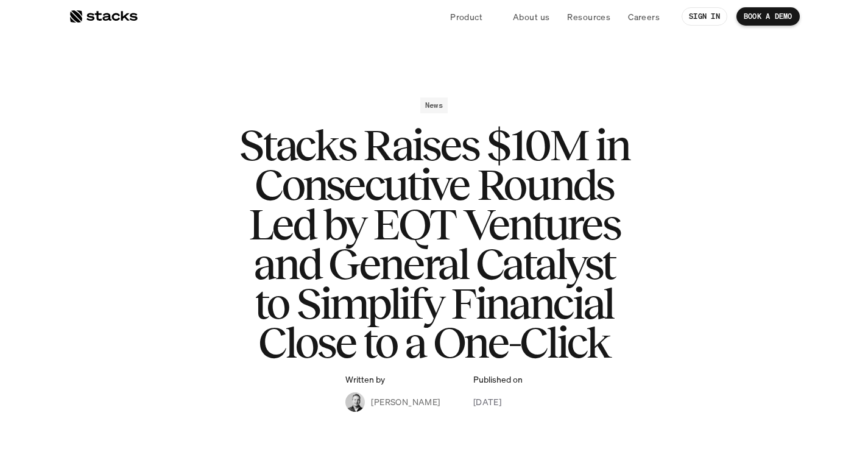 This screenshot has height=474, width=868. What do you see at coordinates (704, 17) in the screenshot?
I see `a: SIGN IN` at bounding box center [704, 17].